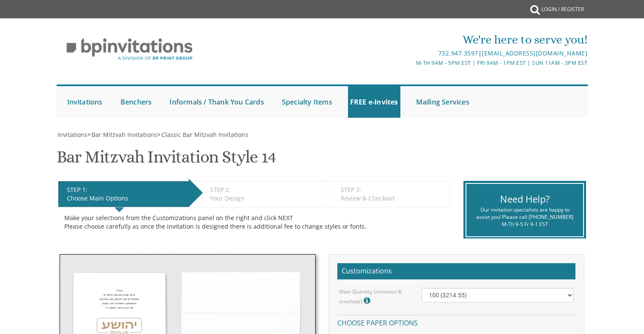 The height and width of the screenshot is (334, 644). What do you see at coordinates (411, 63) in the screenshot?
I see `div: M-Th 9am - 5pm EST | Fri 9am - 1pm EST | Sun 11am - 3pm EST` at bounding box center [411, 63].